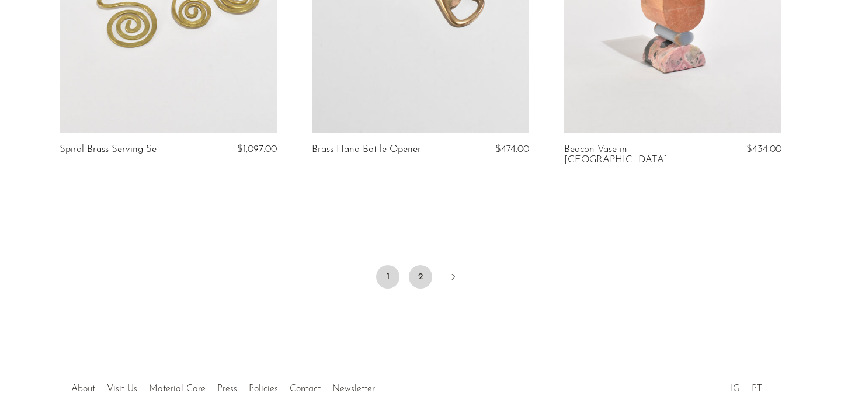  Describe the element at coordinates (177, 389) in the screenshot. I see `a: Material Care` at that location.